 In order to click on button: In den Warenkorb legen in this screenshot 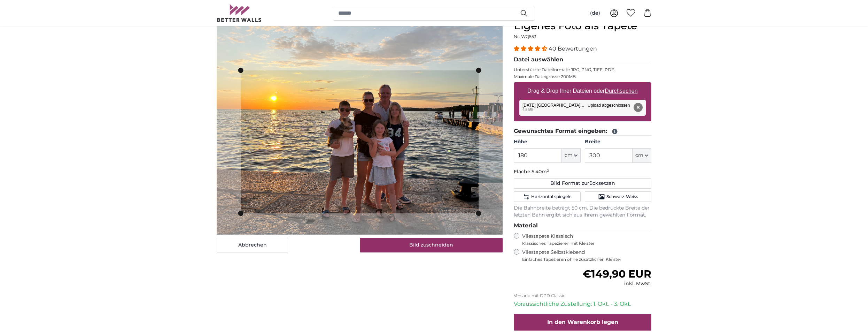, I will do `click(582, 322)`.